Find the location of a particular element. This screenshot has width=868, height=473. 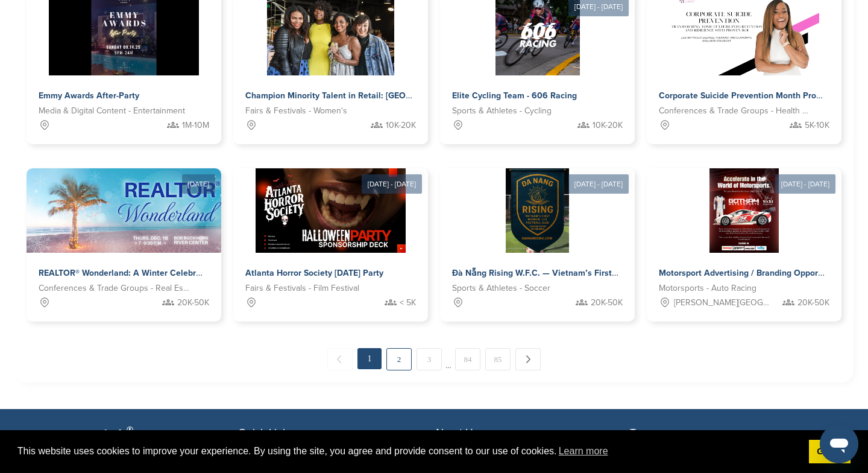

span: Sports & Athletes - Soccer is located at coordinates (501, 289).